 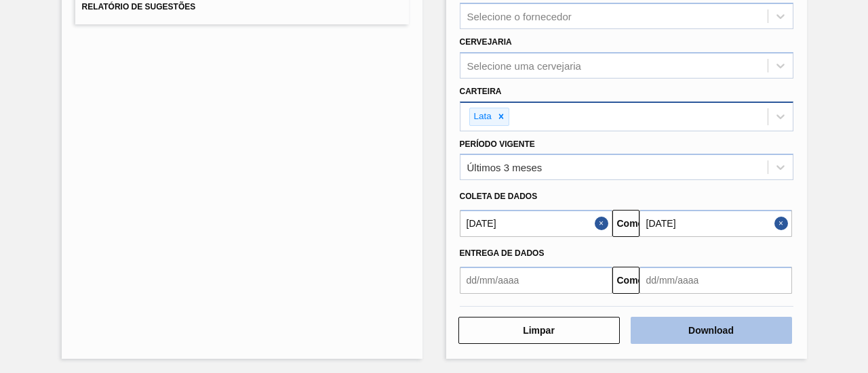 What do you see at coordinates (710, 331) in the screenshot?
I see `font: Download` at bounding box center [710, 331].